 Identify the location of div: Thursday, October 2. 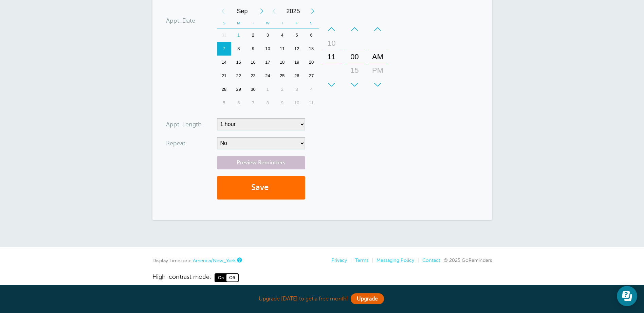
(282, 89).